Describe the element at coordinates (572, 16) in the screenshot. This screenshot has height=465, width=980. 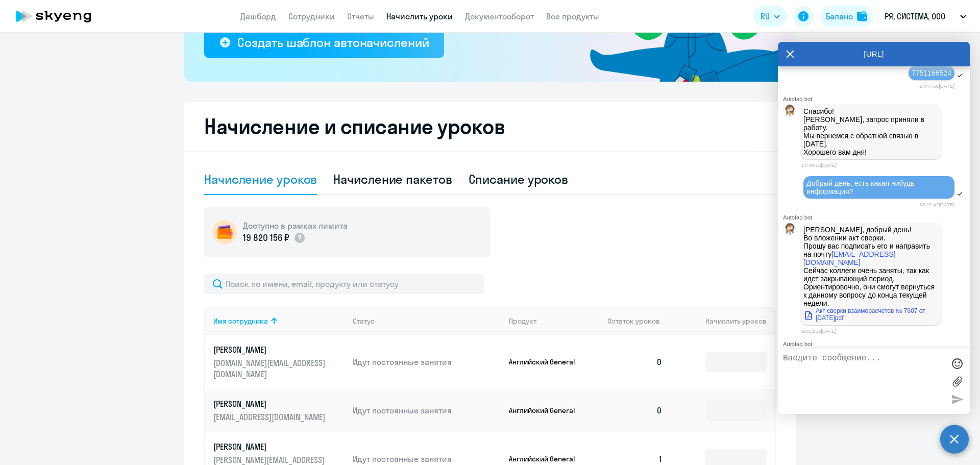
I see `a: Все продукты` at that location.